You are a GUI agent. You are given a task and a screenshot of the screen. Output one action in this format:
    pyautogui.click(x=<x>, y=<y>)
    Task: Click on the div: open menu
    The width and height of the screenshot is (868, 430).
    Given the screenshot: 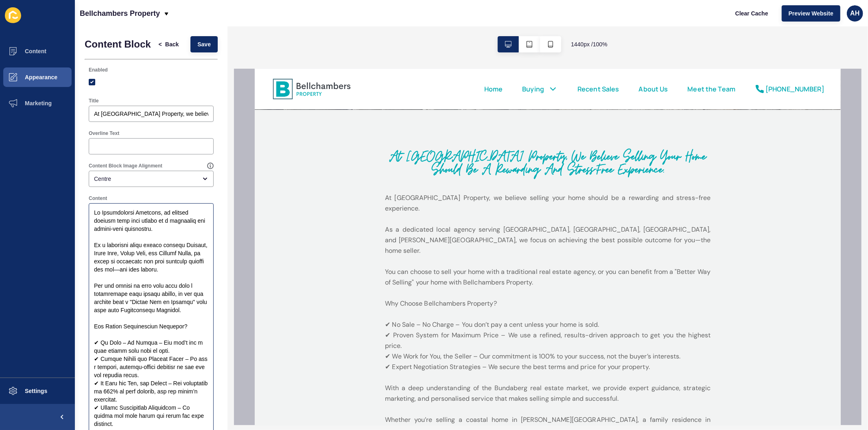 What is the action you would take?
    pyautogui.click(x=151, y=179)
    